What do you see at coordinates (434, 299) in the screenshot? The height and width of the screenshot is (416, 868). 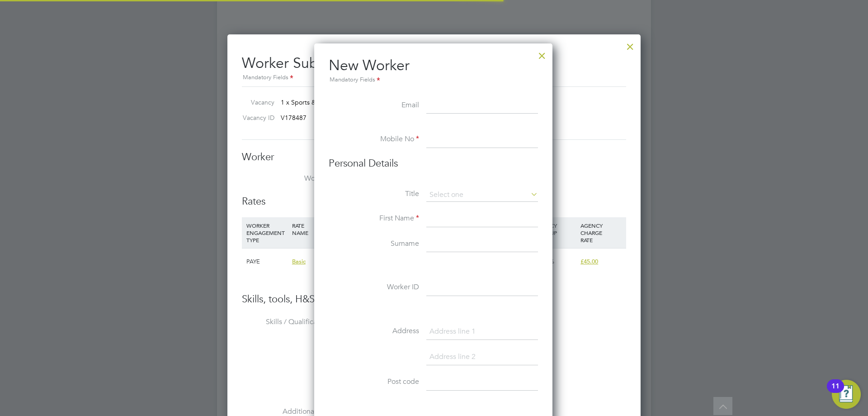 I see `h3: Skills, tools, H&S` at bounding box center [434, 299].